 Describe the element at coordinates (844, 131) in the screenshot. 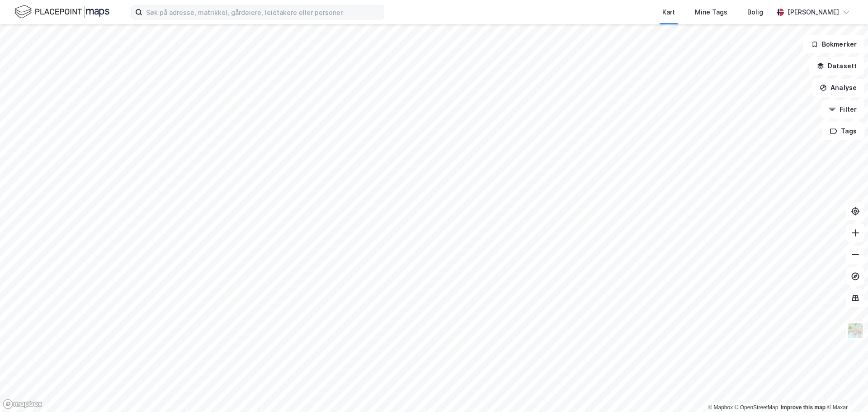

I see `button: Tags` at that location.